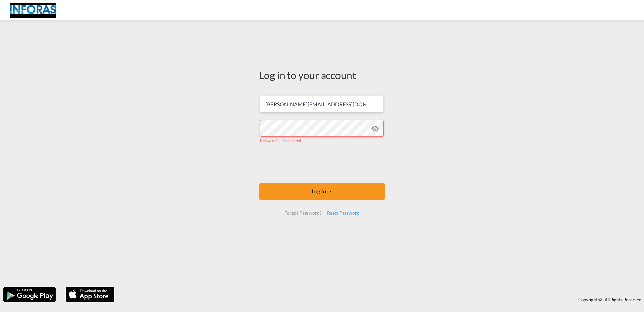 The image size is (644, 312). What do you see at coordinates (322, 104) in the screenshot?
I see `input: Enter email/phone number` at bounding box center [322, 104].